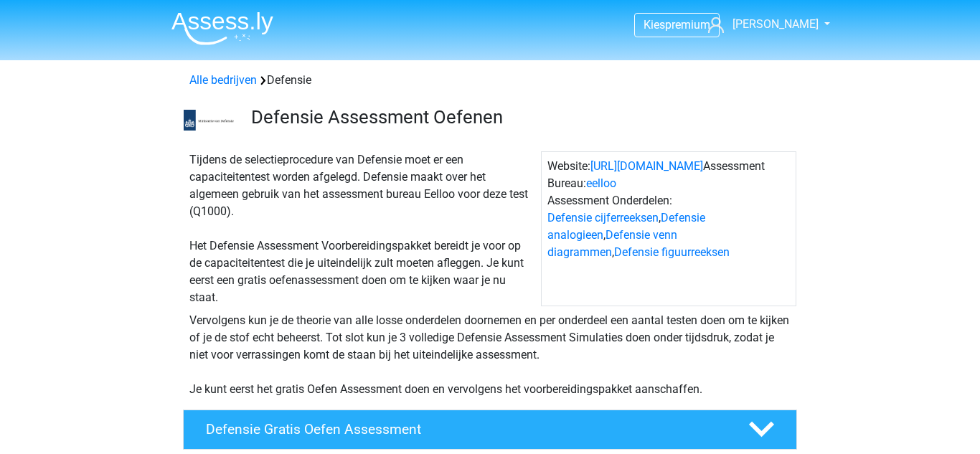  Describe the element at coordinates (669, 229) in the screenshot. I see `div: Website: Assessment Bureau: Assessment Onderdelen: , , ,` at that location.